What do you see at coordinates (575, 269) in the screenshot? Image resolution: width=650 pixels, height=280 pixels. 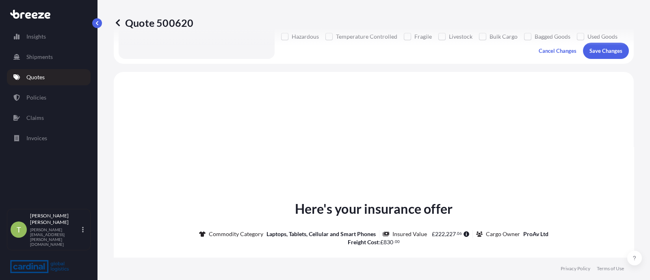 I see `p: Privacy Policy` at bounding box center [575, 269].